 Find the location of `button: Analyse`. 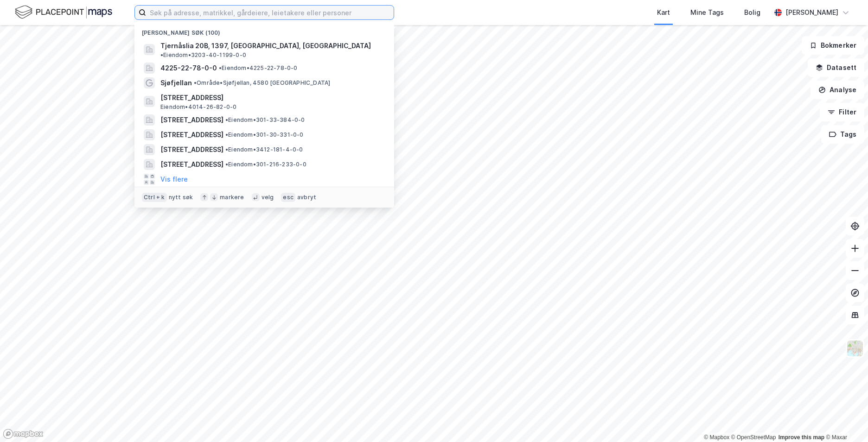

button: Analyse is located at coordinates (837, 90).